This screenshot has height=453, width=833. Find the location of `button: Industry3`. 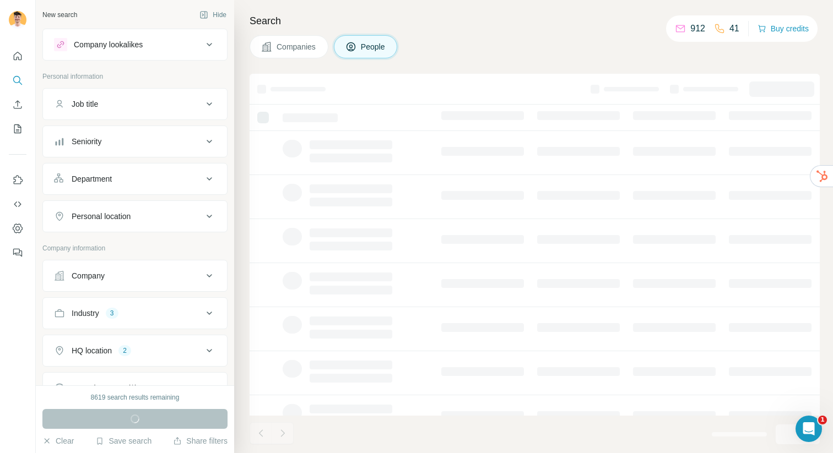

button: Industry3 is located at coordinates (135, 313).